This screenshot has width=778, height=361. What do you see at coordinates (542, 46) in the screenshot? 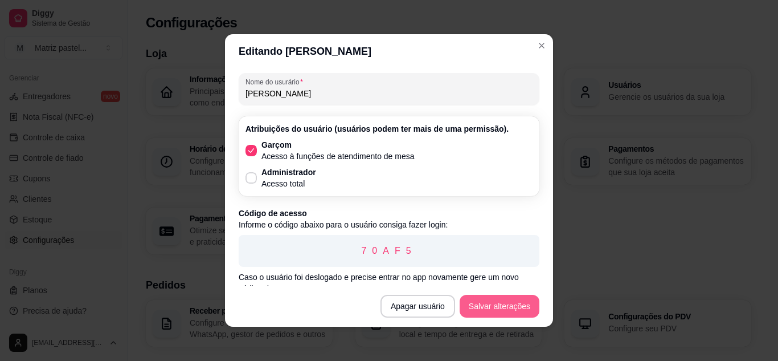
I see `button: Close` at bounding box center [542, 46].